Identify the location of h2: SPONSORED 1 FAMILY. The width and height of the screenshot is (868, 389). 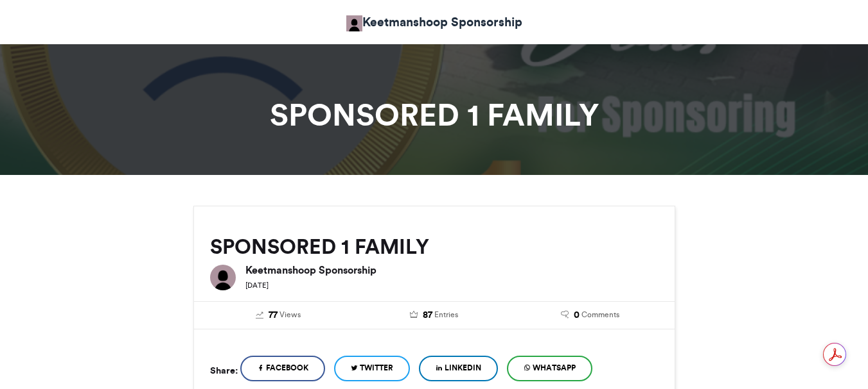
(434, 247).